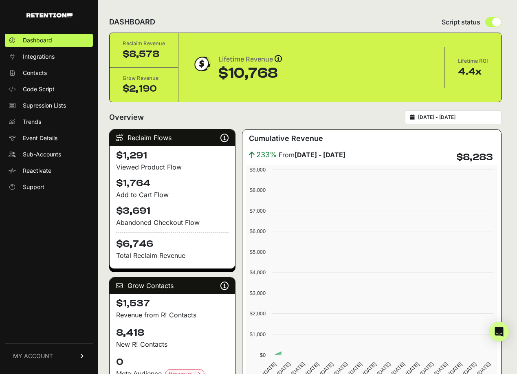 The width and height of the screenshot is (517, 374). Describe the element at coordinates (172, 315) in the screenshot. I see `p: Revenue from R! Contacts` at that location.